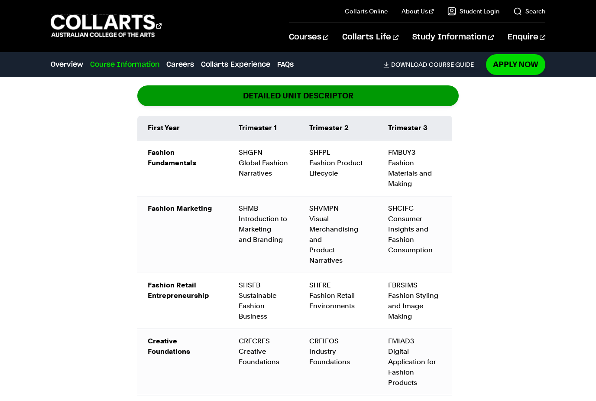 The image size is (596, 401). I want to click on div: SHCIFC Consumer Insights and Fashion Consumption, so click(415, 229).